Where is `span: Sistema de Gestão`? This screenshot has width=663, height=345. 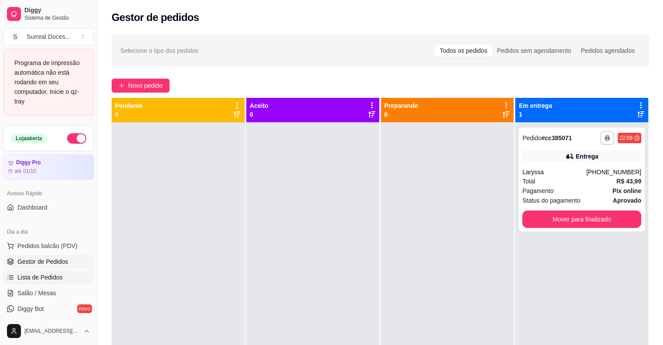 span: Sistema de Gestão is located at coordinates (57, 18).